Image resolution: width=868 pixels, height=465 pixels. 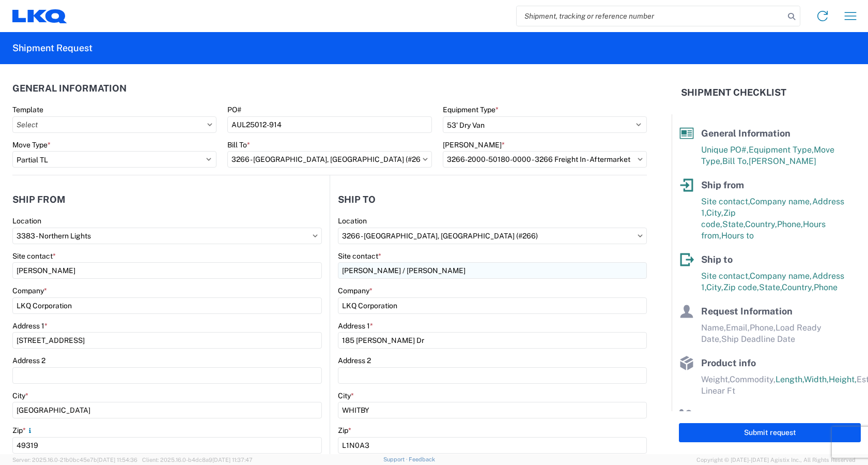 What do you see at coordinates (736, 161) in the screenshot?
I see `span: Bill To,` at bounding box center [736, 161].